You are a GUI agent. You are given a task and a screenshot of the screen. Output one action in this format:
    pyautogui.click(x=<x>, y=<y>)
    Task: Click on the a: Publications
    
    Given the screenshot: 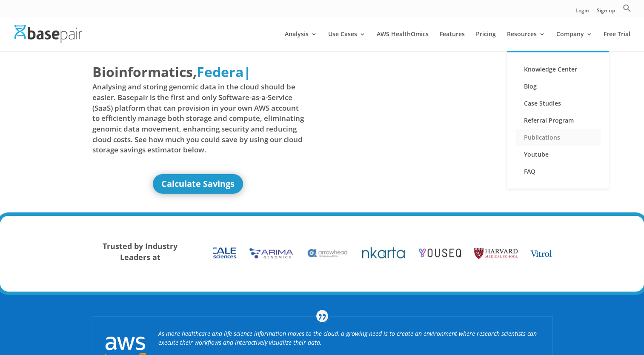 What is the action you would take?
    pyautogui.click(x=558, y=137)
    